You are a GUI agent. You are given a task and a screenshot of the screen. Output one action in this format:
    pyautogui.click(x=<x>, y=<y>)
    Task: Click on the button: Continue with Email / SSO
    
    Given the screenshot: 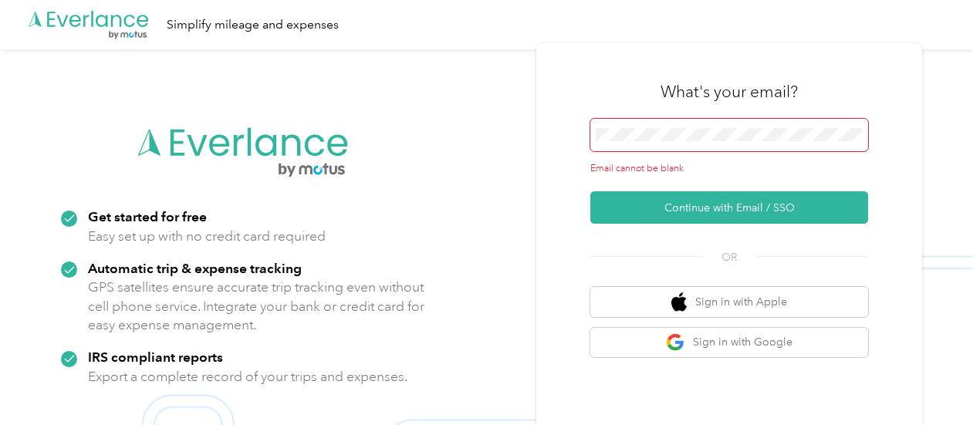 What is the action you would take?
    pyautogui.click(x=729, y=208)
    